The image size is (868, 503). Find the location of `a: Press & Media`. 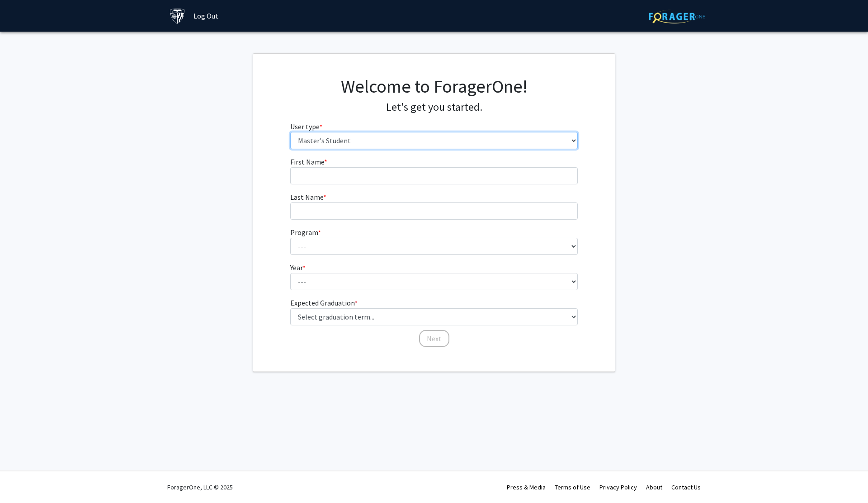

a: Press & Media is located at coordinates (526, 487).